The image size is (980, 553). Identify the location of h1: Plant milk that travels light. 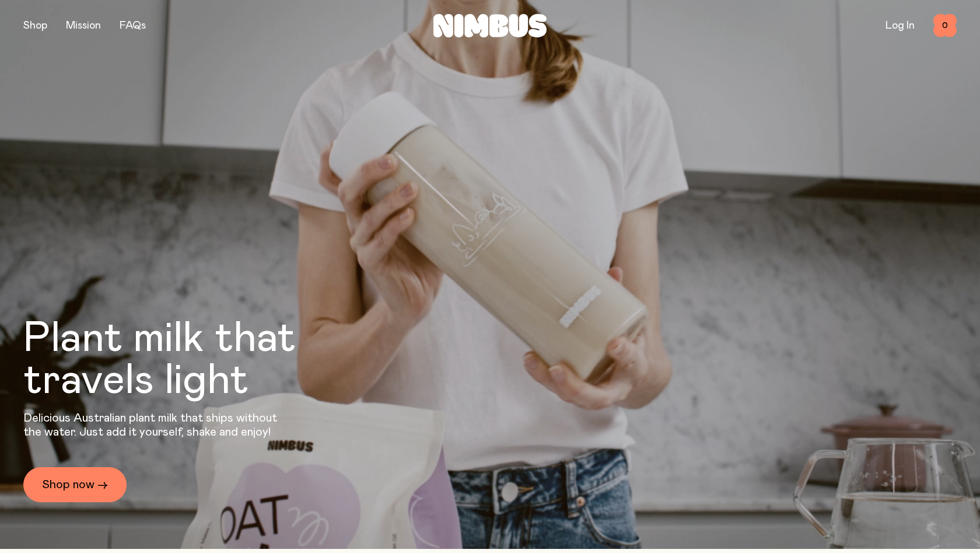
(191, 360).